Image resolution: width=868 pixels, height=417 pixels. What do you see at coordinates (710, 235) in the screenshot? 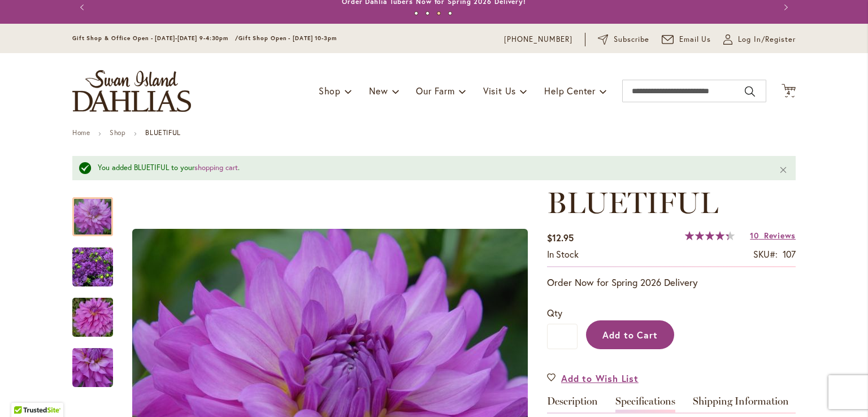
I see `div: 87%` at bounding box center [710, 235].